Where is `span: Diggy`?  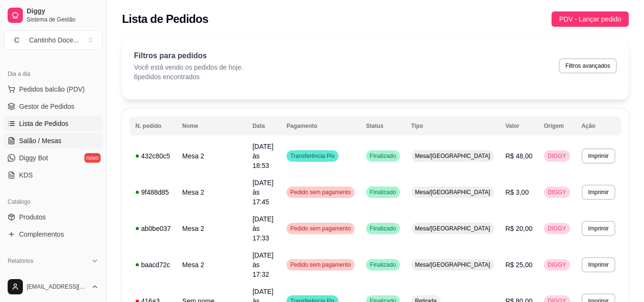 span: Diggy is located at coordinates (63, 11).